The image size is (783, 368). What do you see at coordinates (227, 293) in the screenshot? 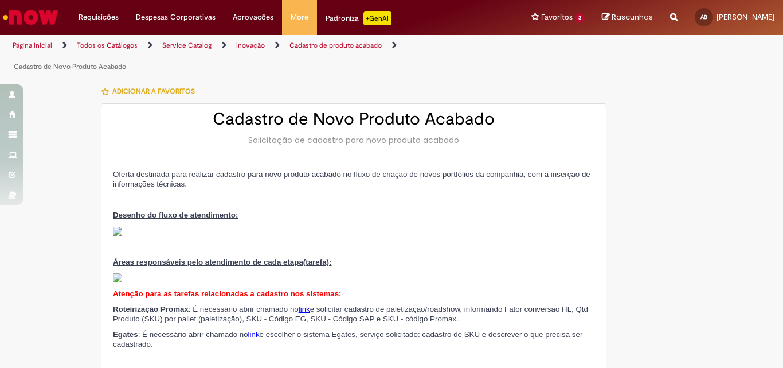
I see `span: Atenção para as tarefas relacionadas a cadastro nos sistemas:` at bounding box center [227, 293].